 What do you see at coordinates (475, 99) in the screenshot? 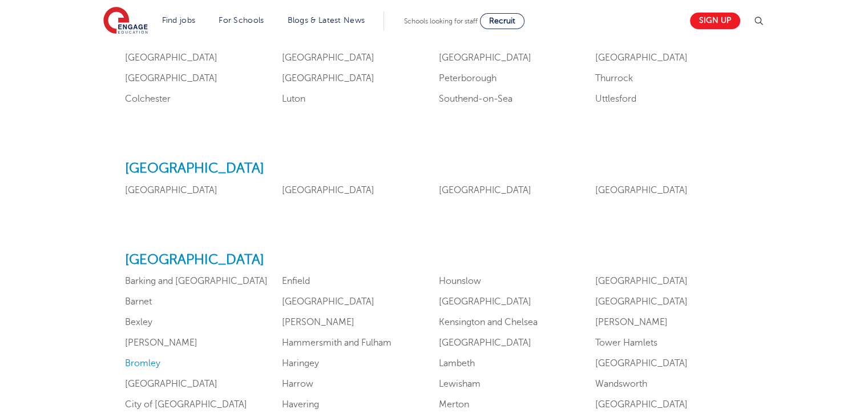
I see `a: Southend-on-Sea` at bounding box center [475, 99].